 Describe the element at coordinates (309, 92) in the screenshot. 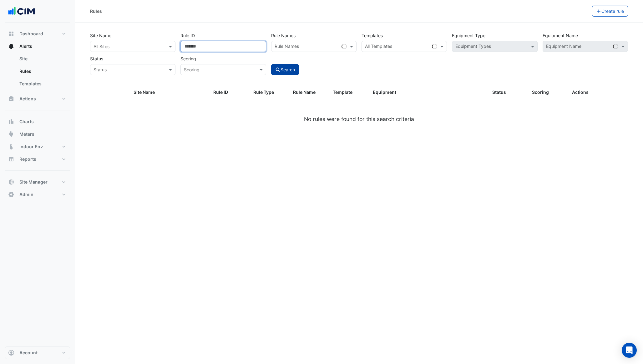

I see `div: Rule Name` at that location.